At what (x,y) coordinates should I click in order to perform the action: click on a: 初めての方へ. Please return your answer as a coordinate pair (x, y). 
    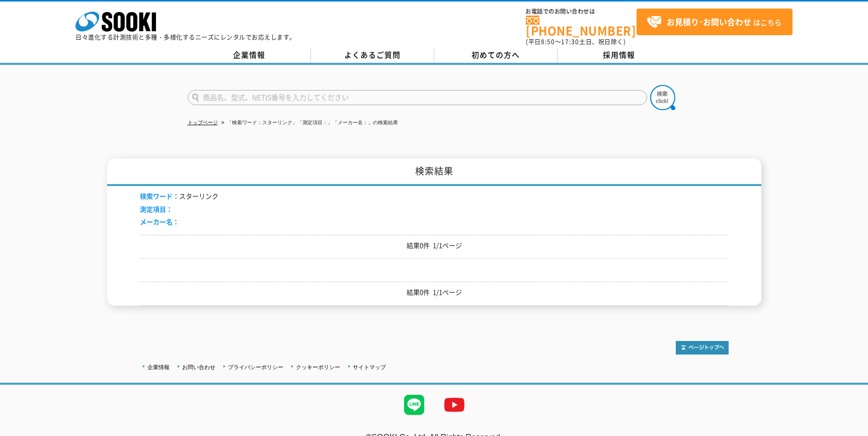
    Looking at the image, I should click on (496, 55).